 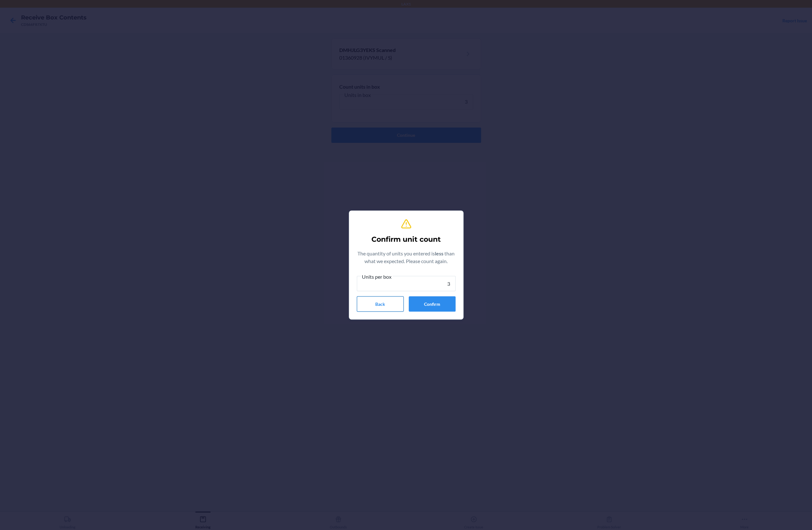 What do you see at coordinates (406, 240) in the screenshot?
I see `h2: Confirm unit count` at bounding box center [406, 240].